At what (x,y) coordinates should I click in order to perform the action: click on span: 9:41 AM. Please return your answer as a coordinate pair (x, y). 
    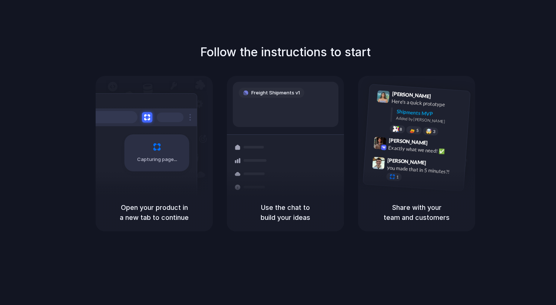
    Looking at the image, I should click on (441, 97).